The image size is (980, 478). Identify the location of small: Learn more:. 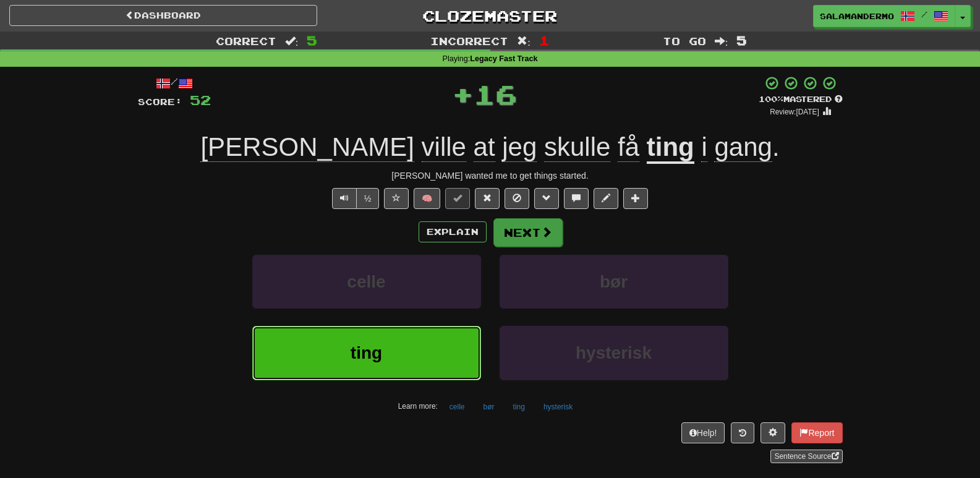
(418, 406).